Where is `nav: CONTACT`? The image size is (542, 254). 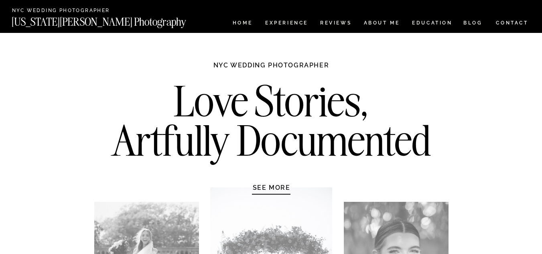 nav: CONTACT is located at coordinates (512, 23).